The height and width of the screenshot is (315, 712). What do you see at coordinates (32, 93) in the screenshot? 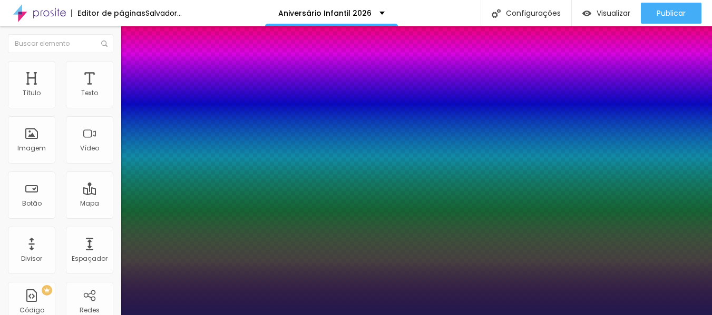
I see `font: Título` at bounding box center [32, 93].